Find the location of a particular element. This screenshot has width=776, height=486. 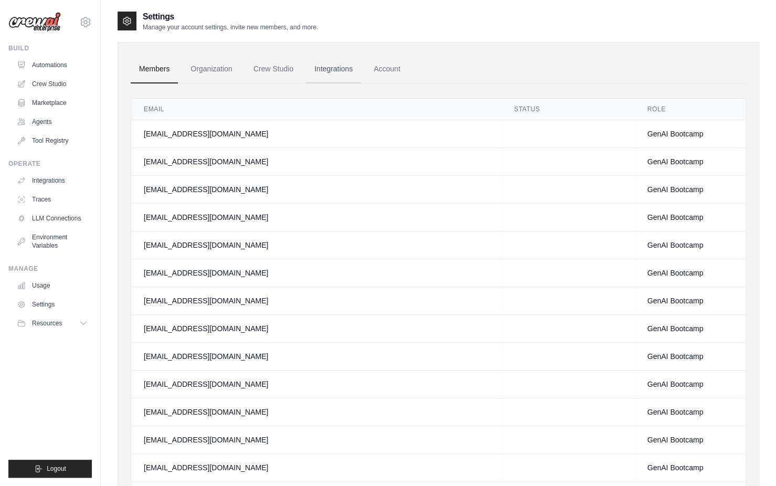

th: Role is located at coordinates (690, 109).